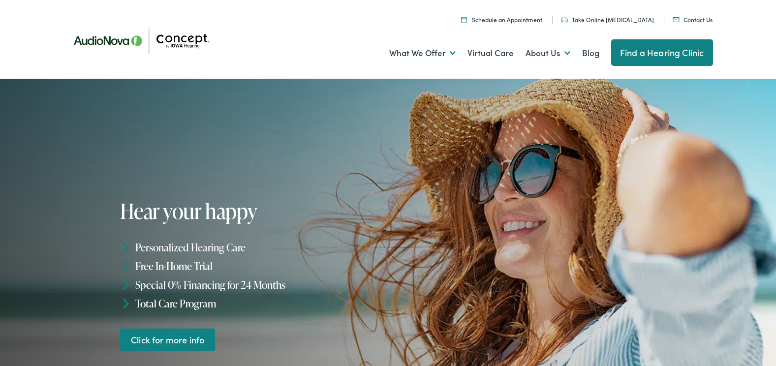 This screenshot has height=366, width=776. Describe the element at coordinates (590, 53) in the screenshot. I see `a: Blog` at that location.